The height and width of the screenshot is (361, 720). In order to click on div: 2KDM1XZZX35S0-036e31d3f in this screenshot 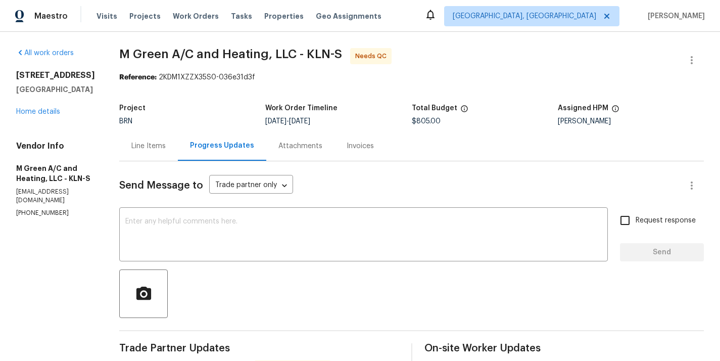, I will do `click(411, 77)`.